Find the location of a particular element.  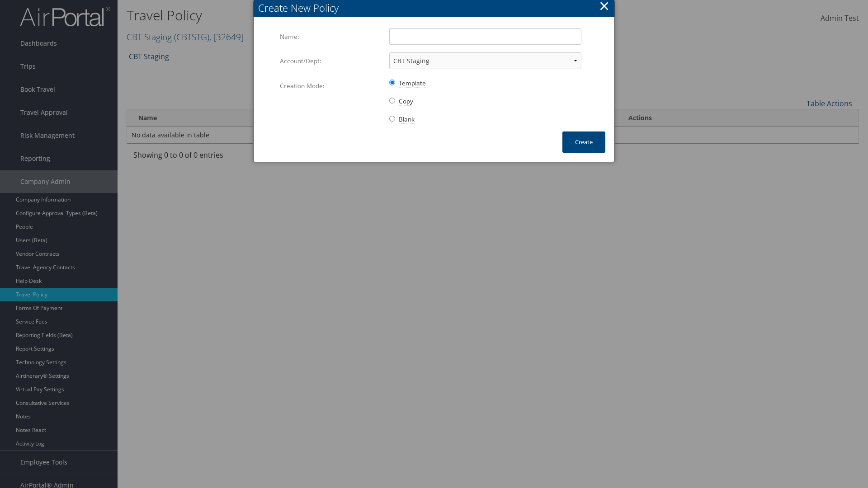

label: Name: is located at coordinates (331, 37).